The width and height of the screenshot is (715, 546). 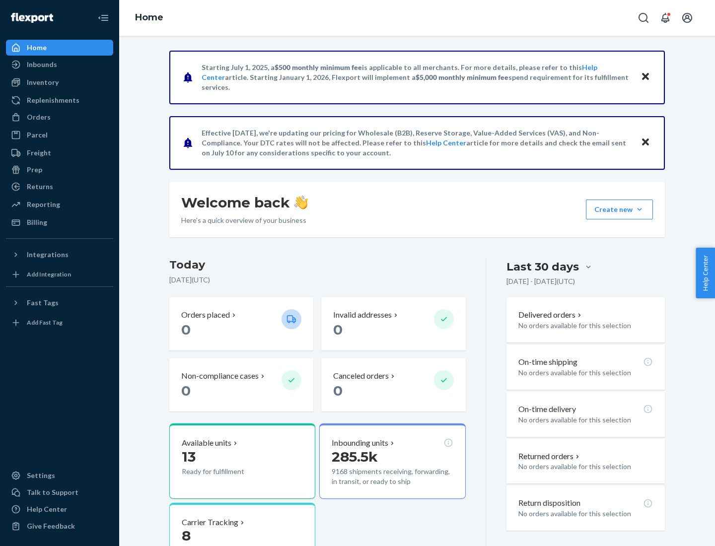 I want to click on button: Give Feedback, so click(x=60, y=526).